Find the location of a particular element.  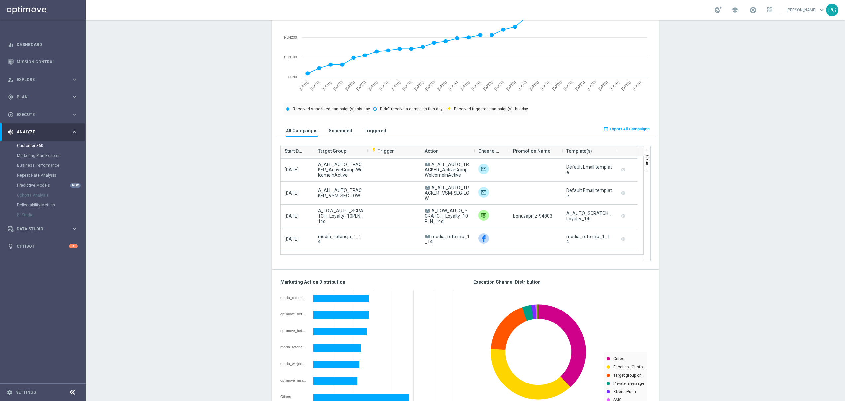

div: lightbulb Optibot 6 is located at coordinates (43, 246).